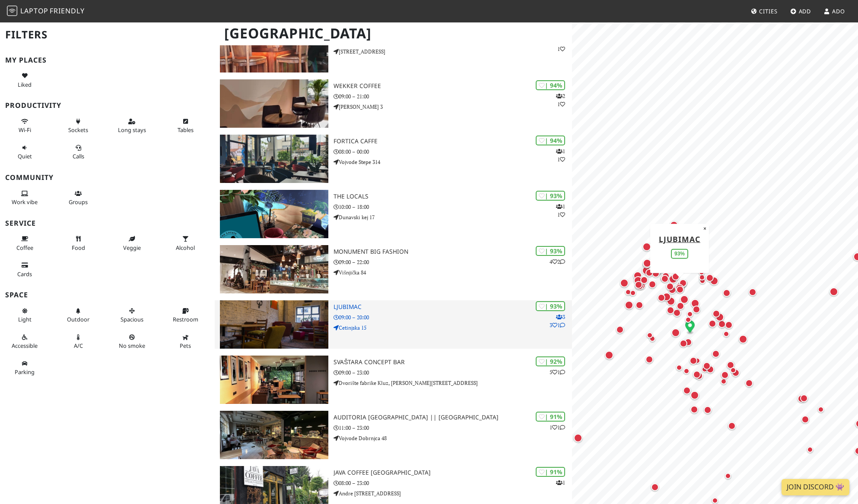  I want to click on span: Friendly, so click(67, 11).